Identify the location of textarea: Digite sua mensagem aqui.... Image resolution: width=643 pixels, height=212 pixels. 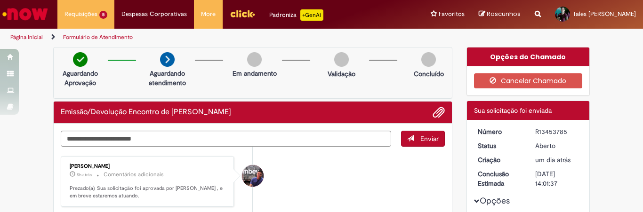
(226, 139).